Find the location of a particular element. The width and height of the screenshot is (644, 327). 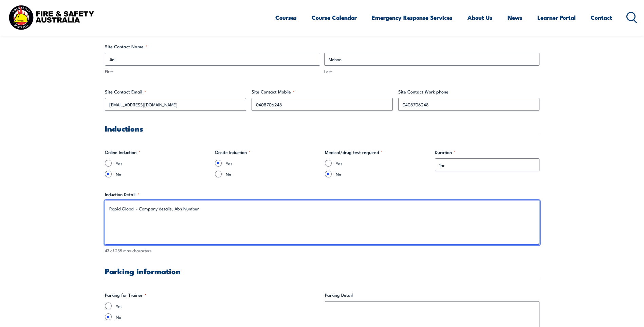

label: Last is located at coordinates (432, 71).